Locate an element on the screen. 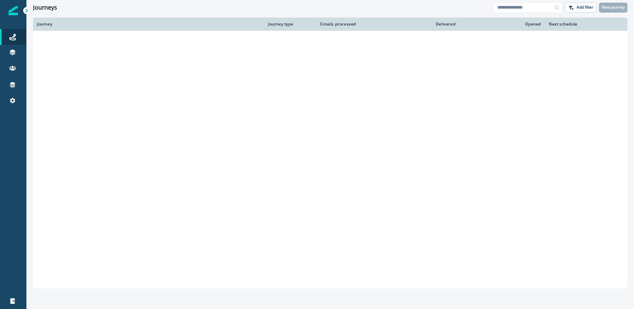 The image size is (634, 309). div: Journey type is located at coordinates (289, 24).